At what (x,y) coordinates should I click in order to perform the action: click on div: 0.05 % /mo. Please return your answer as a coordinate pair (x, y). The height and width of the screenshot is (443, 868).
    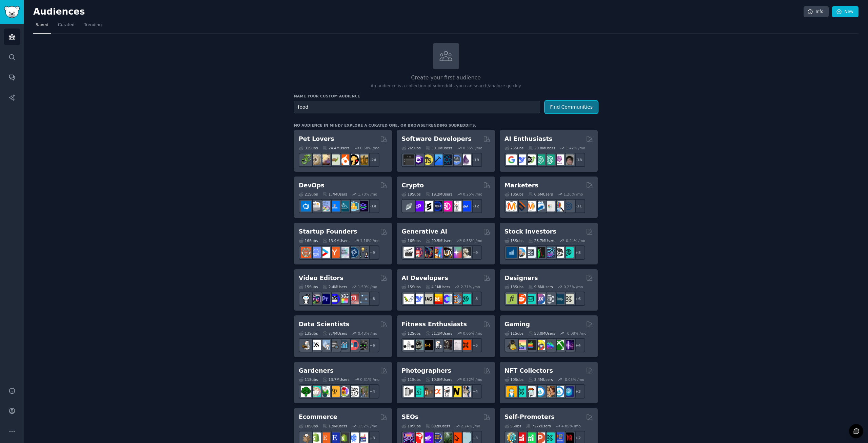
    Looking at the image, I should click on (472, 333).